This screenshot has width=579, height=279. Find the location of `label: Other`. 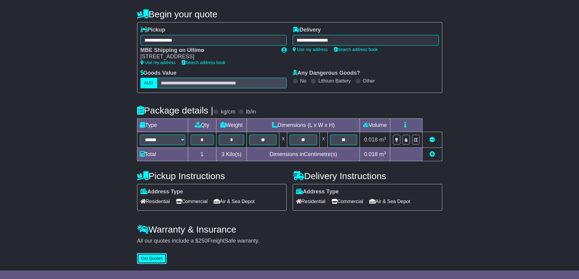

label: Other is located at coordinates (369, 81).